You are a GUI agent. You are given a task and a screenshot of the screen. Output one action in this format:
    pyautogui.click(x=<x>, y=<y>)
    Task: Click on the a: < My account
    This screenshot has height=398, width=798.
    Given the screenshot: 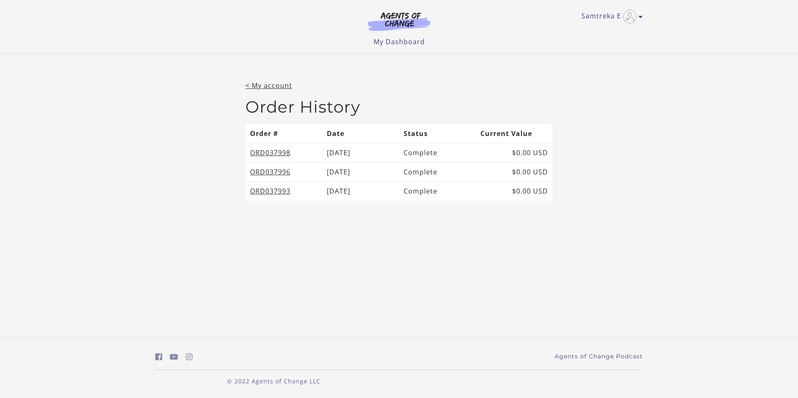 What is the action you would take?
    pyautogui.click(x=269, y=86)
    